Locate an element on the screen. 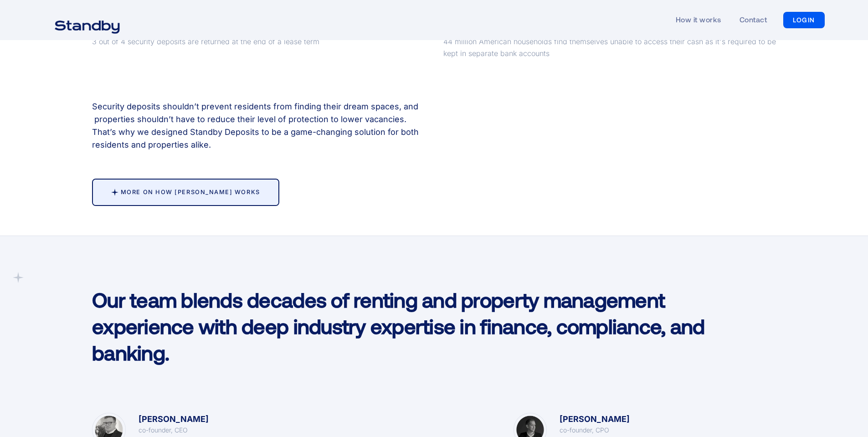  a: home is located at coordinates (87, 20).